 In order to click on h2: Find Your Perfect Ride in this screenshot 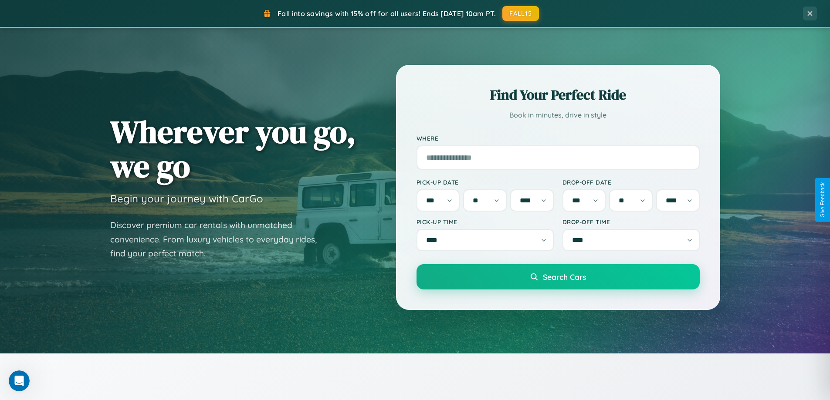, I will do `click(558, 95)`.